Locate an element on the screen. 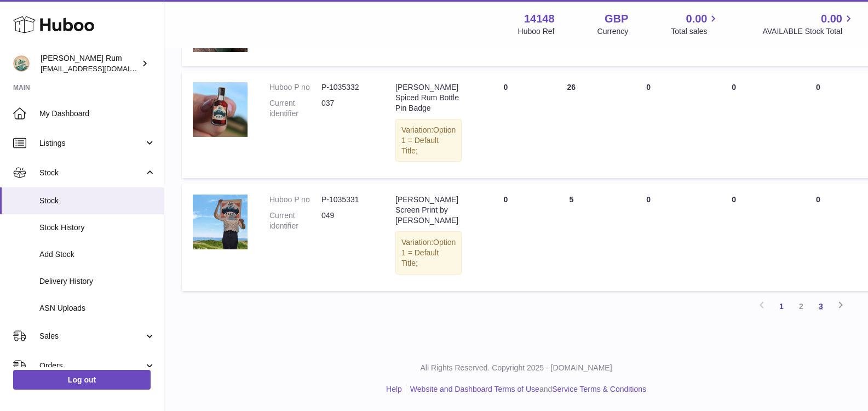 This screenshot has height=411, width=868. span: AVAILABLE Stock Total is located at coordinates (808, 31).